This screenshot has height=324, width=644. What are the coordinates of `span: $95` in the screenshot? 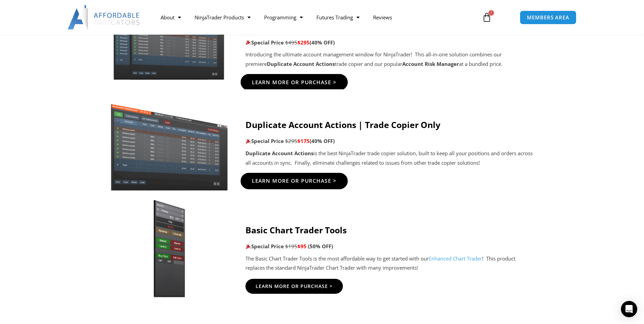 It's located at (302, 246).